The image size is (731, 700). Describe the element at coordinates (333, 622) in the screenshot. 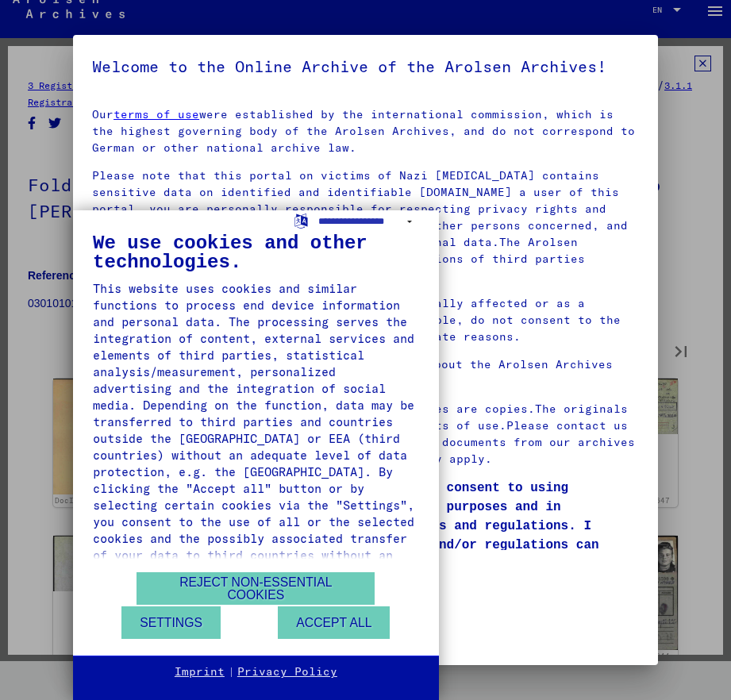

I see `button: Accept all` at that location.